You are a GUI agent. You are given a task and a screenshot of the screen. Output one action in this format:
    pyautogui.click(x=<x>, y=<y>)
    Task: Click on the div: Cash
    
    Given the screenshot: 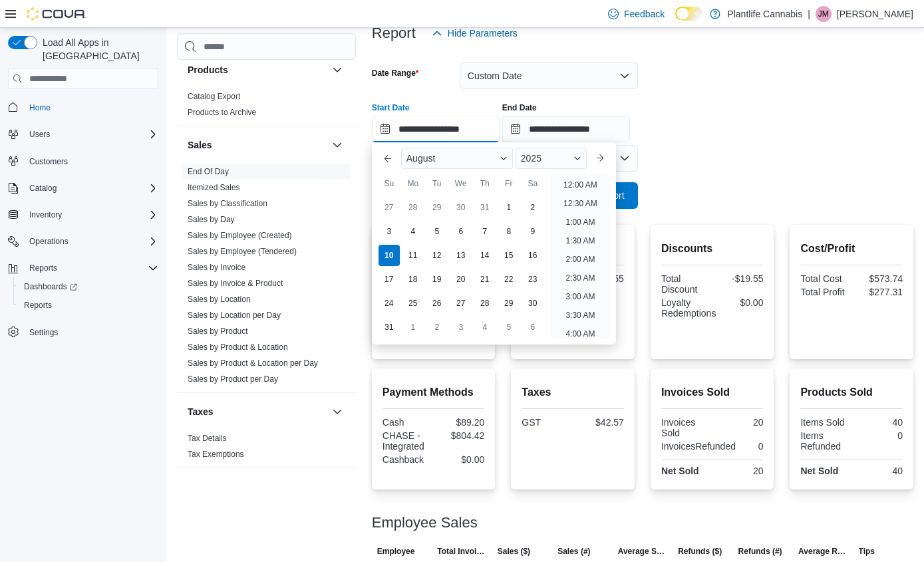 What is the action you would take?
    pyautogui.click(x=407, y=422)
    